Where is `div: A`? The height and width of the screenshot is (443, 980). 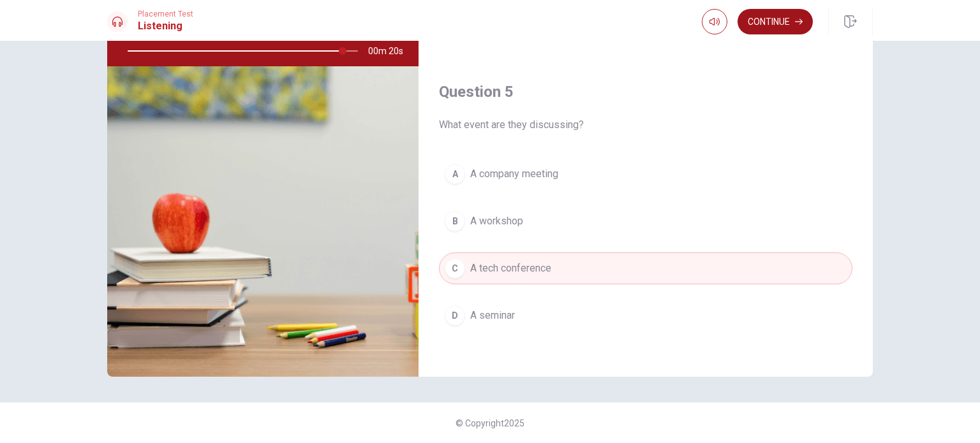
div: A is located at coordinates (455, 174).